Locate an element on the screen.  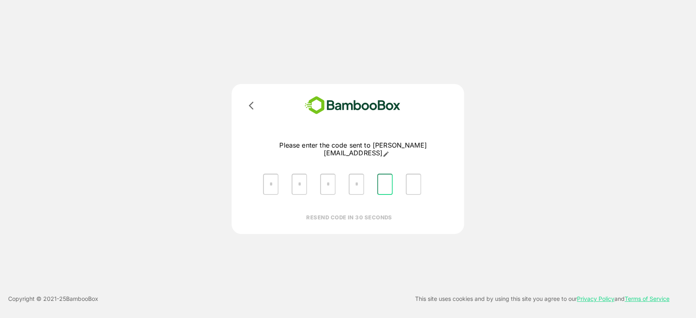
p: Copyright © 2021- 25 BambooBox is located at coordinates (53, 299).